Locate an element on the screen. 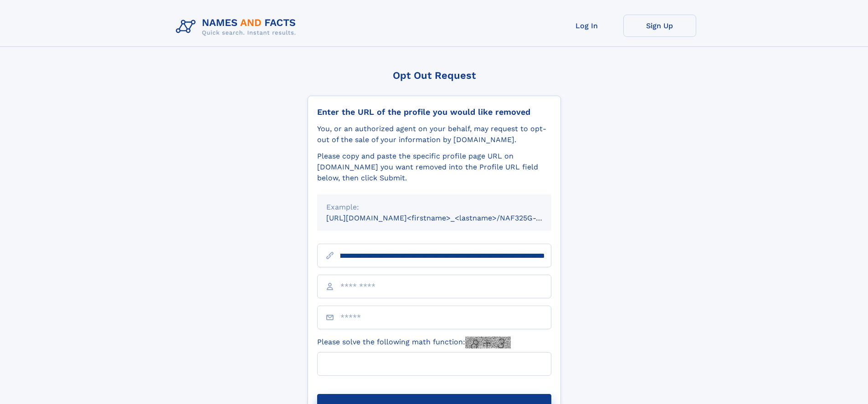 This screenshot has height=404, width=868. div: Opt Out Request is located at coordinates (434, 75).